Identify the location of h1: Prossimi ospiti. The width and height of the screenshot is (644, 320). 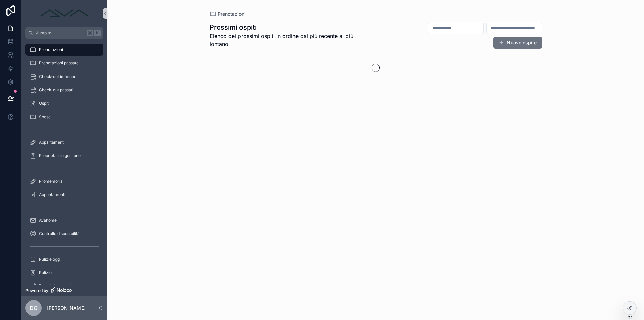
(291, 27).